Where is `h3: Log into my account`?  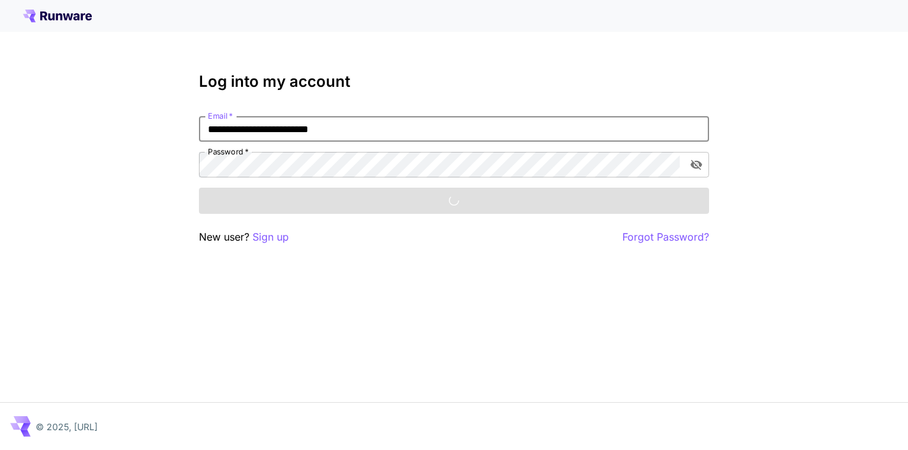
h3: Log into my account is located at coordinates (454, 82).